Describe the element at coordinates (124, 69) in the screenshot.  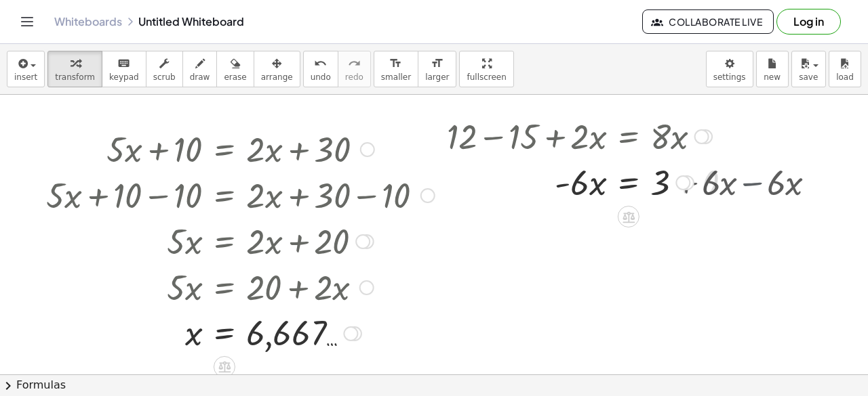
I see `button: keyboardkeypad` at that location.